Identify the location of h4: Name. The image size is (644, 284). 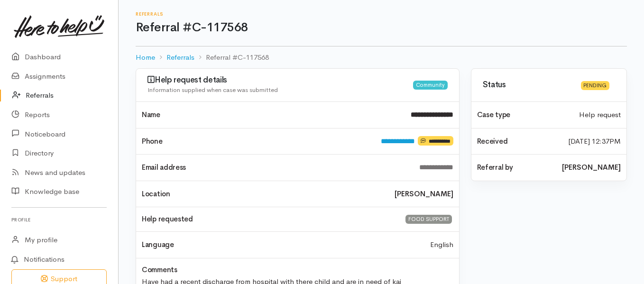
(270, 115).